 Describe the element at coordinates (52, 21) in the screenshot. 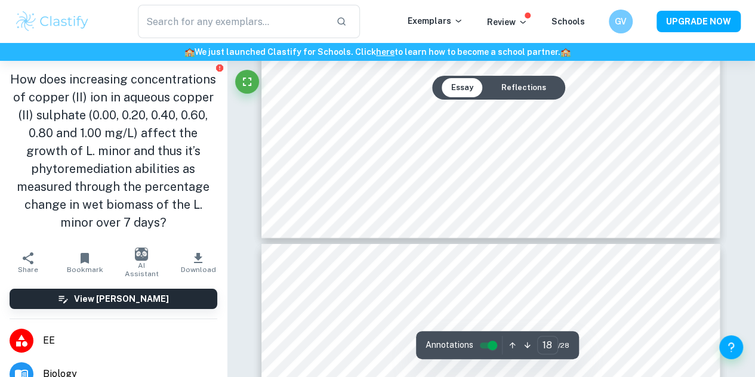

I see `a: Clastify logo` at that location.